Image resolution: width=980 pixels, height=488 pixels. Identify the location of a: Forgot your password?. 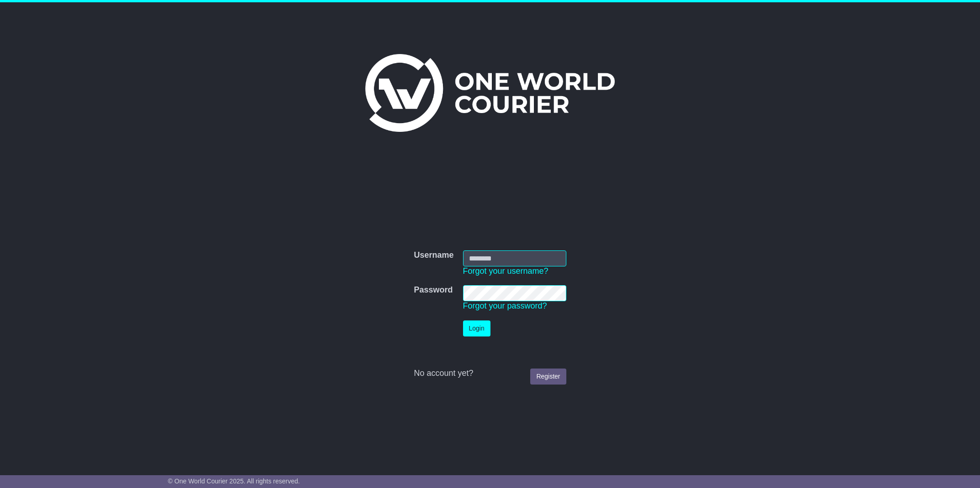
(505, 306).